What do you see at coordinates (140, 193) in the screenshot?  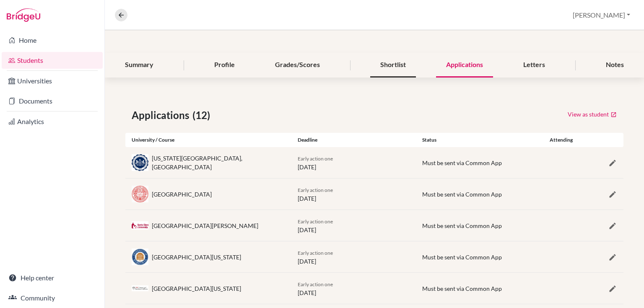 I see `img: us_not_mxrvpmi9.jpeg` at bounding box center [140, 193].